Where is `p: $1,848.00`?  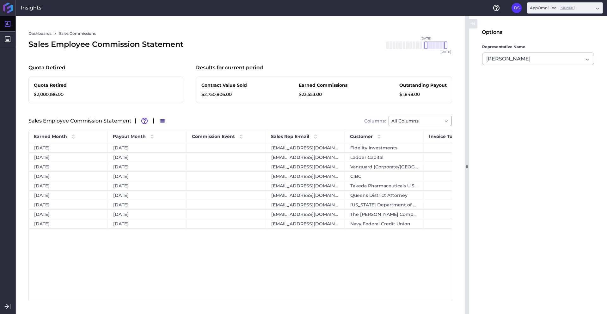
p: $1,848.00 is located at coordinates (423, 94).